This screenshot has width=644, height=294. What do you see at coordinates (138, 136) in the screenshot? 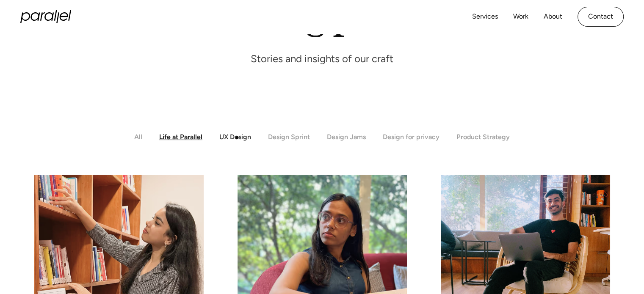
I see `div: All` at bounding box center [138, 136].